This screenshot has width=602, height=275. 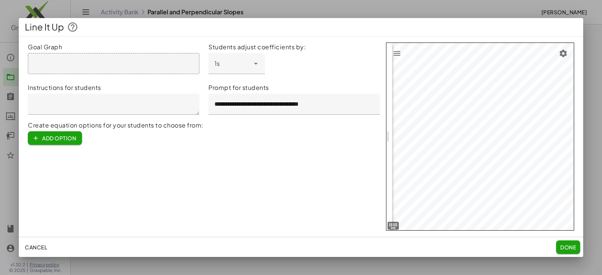 What do you see at coordinates (393, 226) in the screenshot?
I see `img: svg+xml;base64,PHN2ZyB4bWxucz0iaHR0cDovL3d3dy53My5vcmcvMjAwMC9zdmciIHdpZHRoPSIyNCIgaGVpZ2h0PSIyNC...` at bounding box center [393, 226].